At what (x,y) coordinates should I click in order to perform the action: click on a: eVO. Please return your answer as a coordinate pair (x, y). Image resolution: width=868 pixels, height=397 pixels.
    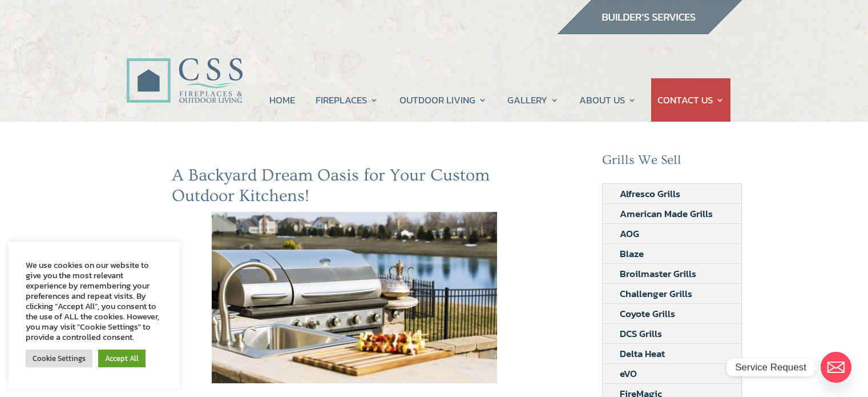
    Looking at the image, I should click on (628, 373).